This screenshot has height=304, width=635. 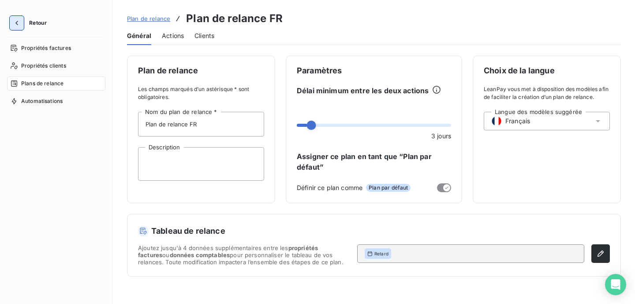 What do you see at coordinates (149, 19) in the screenshot?
I see `a: Plan de relance` at bounding box center [149, 19].